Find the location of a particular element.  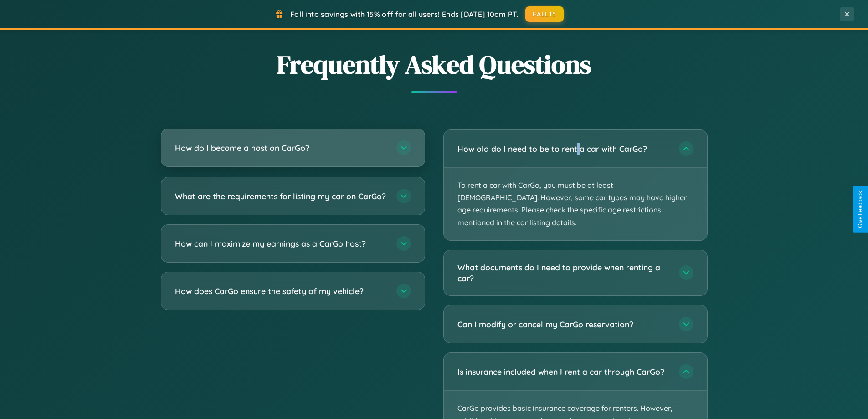

h3: How do I become a host on CarGo? is located at coordinates (281, 148).